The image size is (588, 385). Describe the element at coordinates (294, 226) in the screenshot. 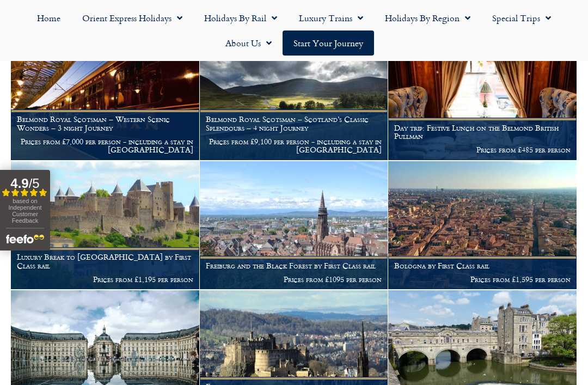

I see `a: Freiburg and the Black Forest by First Class rail Prices from £1095 per person` at that location.